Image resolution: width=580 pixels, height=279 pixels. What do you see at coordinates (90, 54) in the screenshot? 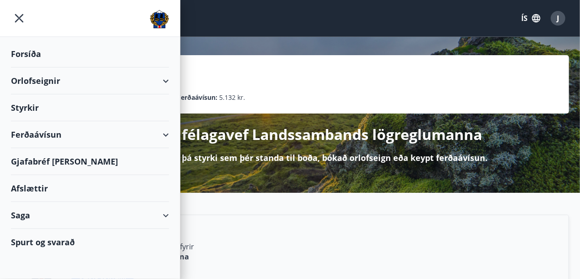
I see `div: Forsíða` at bounding box center [90, 54].